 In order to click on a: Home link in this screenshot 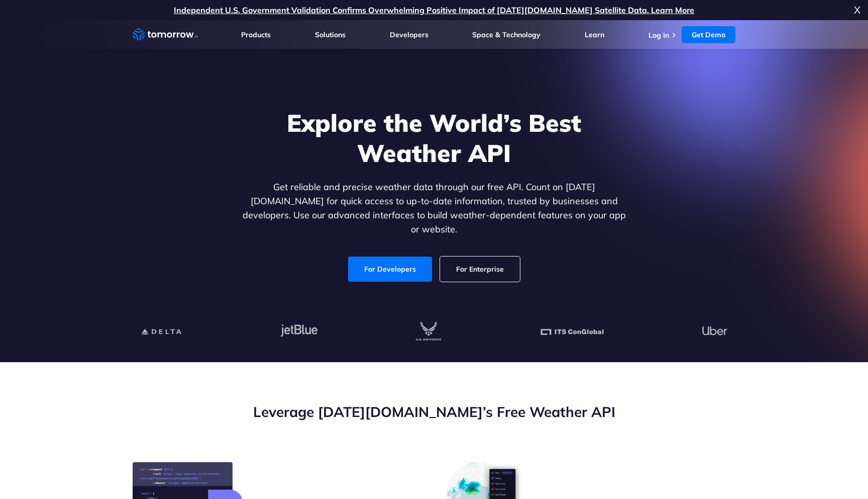, I will do `click(165, 34)`.